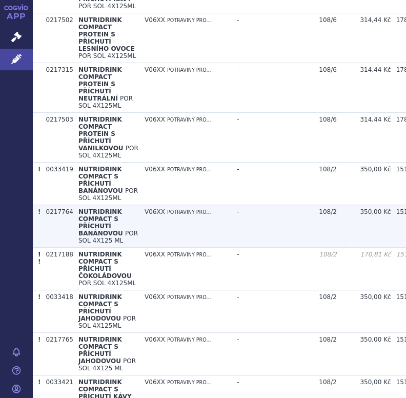 This screenshot has height=398, width=406. Describe the element at coordinates (100, 84) in the screenshot. I see `span: NUTRIDRINK COMPACT PROTEIN S PŘÍCHUTÍ NEUTRÁLNÍ` at that location.